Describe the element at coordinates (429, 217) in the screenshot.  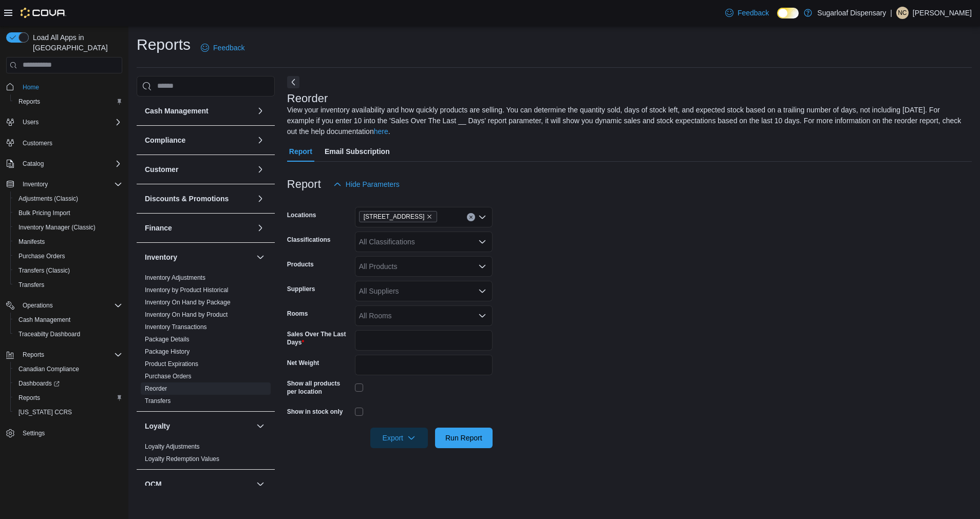
I see `button: Remove 411 N Commercial St. from selection in this group` at that location.